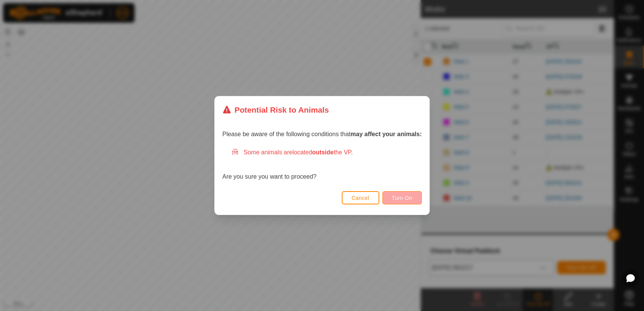  I want to click on span: located the VP., so click(322, 152).